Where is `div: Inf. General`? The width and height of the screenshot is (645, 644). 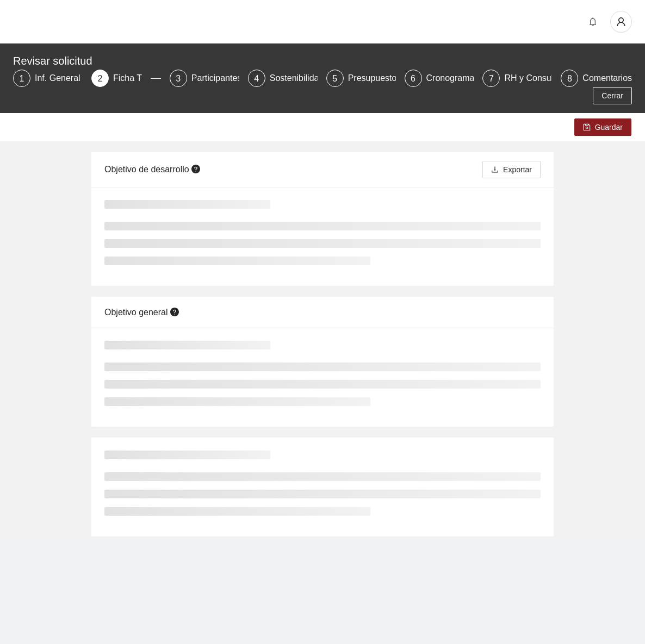 div: Inf. General is located at coordinates (62, 78).